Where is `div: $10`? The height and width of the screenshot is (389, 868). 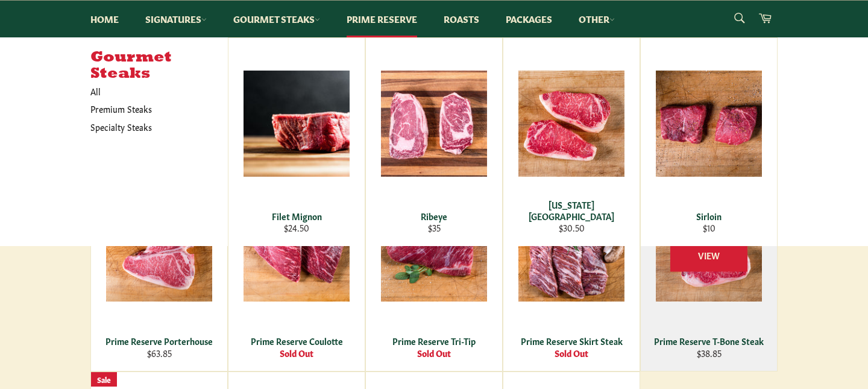 div: $10 is located at coordinates (709, 228).